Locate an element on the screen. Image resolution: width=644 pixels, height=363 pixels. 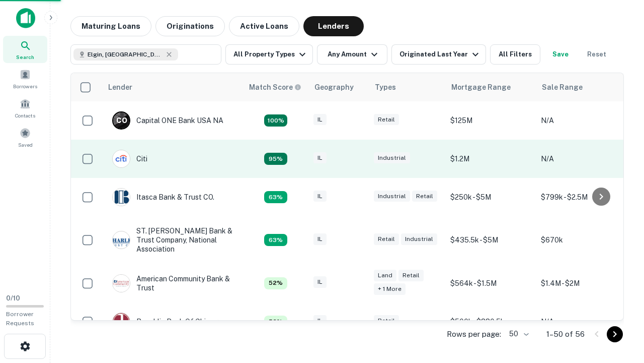
p: 1–50 of 56 is located at coordinates (566, 334).